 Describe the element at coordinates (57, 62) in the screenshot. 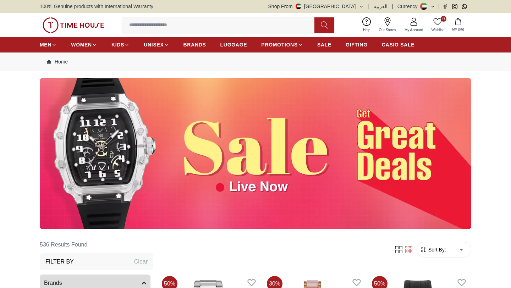

I see `a: Home` at that location.